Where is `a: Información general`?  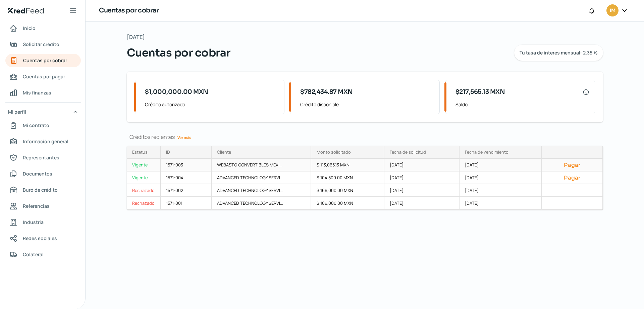
a: Información general is located at coordinates (43, 142).